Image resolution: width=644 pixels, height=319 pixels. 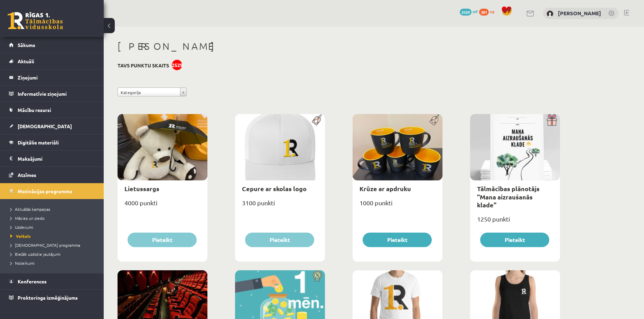 What do you see at coordinates (47, 298) in the screenshot?
I see `span: Proktoringa izmēģinājums` at bounding box center [47, 298].